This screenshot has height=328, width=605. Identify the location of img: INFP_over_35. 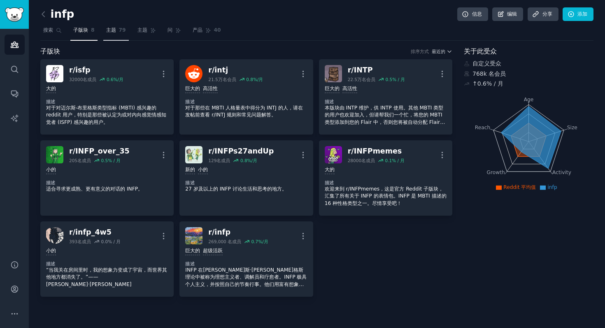
(55, 155).